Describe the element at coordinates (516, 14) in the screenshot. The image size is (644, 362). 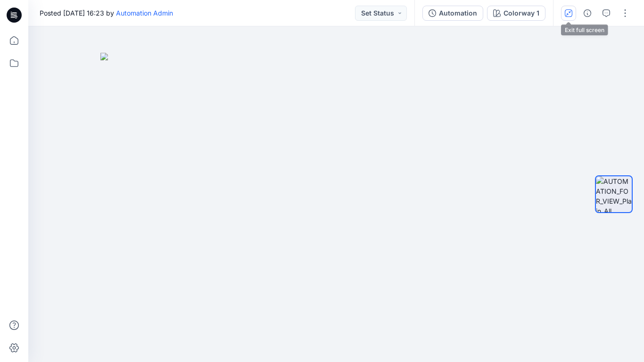
I see `button: Colorway 1` at that location.